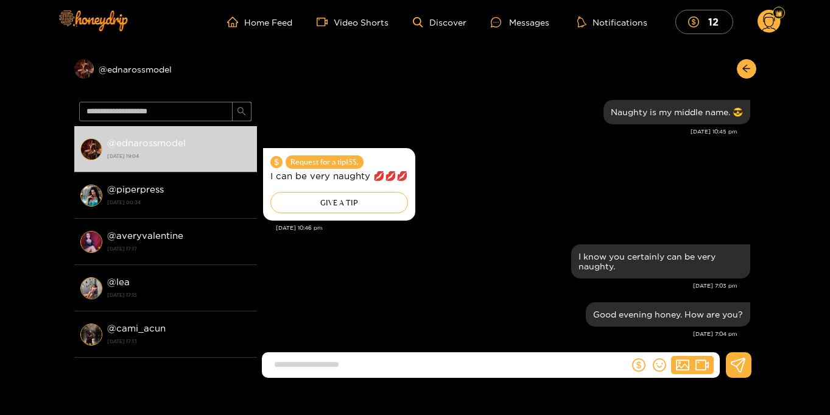 The height and width of the screenshot is (415, 830). What do you see at coordinates (668, 314) in the screenshot?
I see `div: Good evening honey. How are you?` at bounding box center [668, 314].